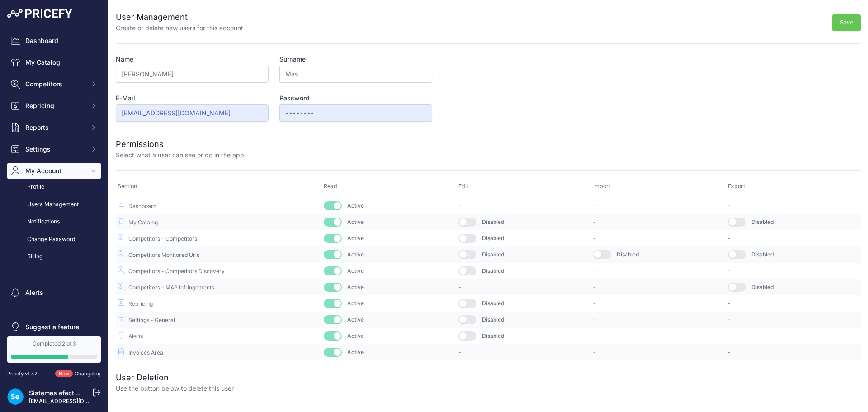  I want to click on span: Permissions, so click(140, 144).